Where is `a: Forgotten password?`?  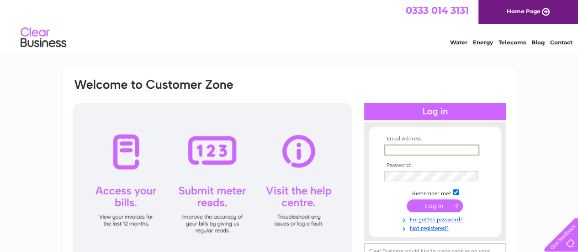 a: Forgotten password? is located at coordinates (436, 218).